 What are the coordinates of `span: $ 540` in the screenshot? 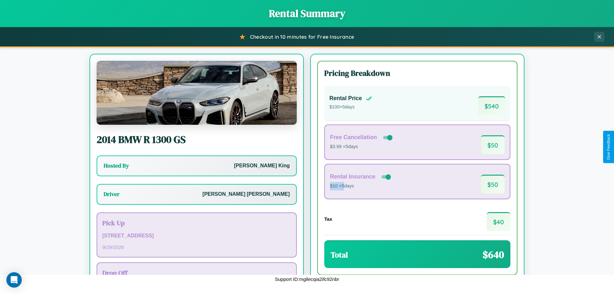 It's located at (491, 105).